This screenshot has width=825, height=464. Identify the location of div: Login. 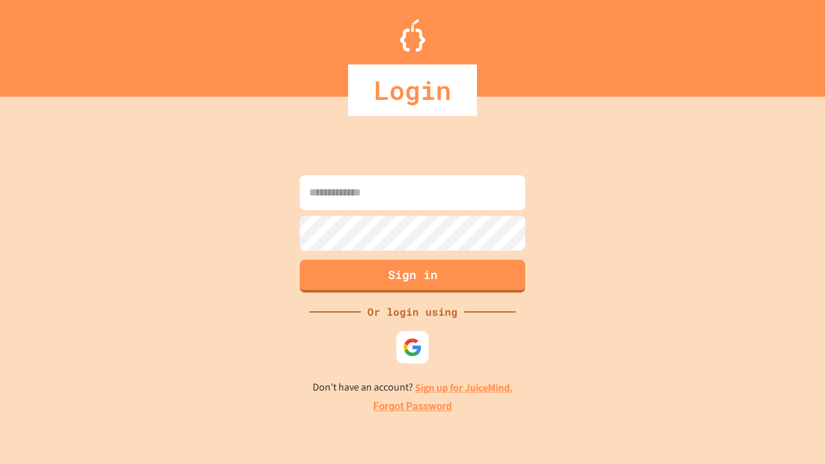
(412, 90).